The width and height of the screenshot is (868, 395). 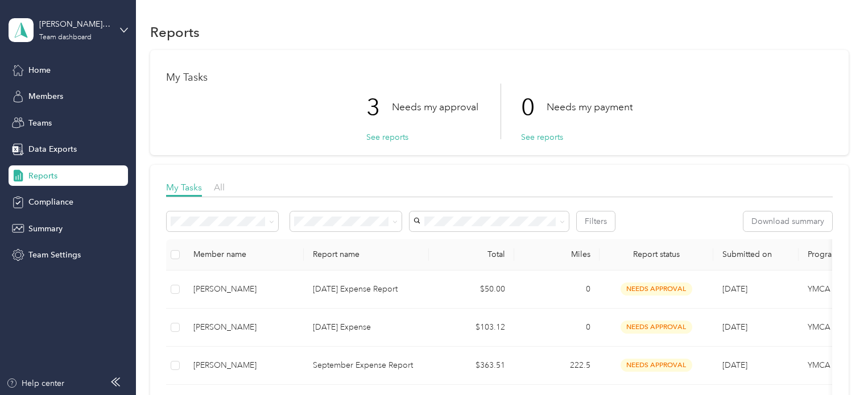 I want to click on span: Teams, so click(x=39, y=122).